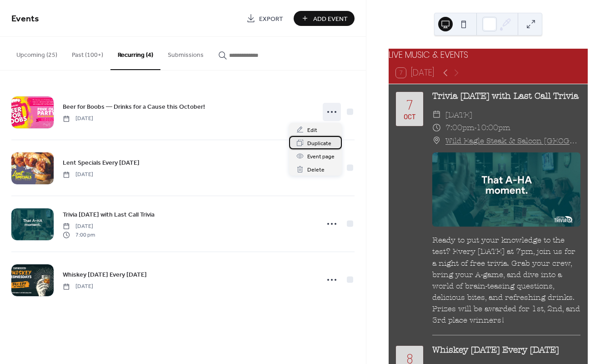  What do you see at coordinates (134, 107) in the screenshot?
I see `span: Beer for Boobs — Drinks for a Cause this October!` at bounding box center [134, 107].